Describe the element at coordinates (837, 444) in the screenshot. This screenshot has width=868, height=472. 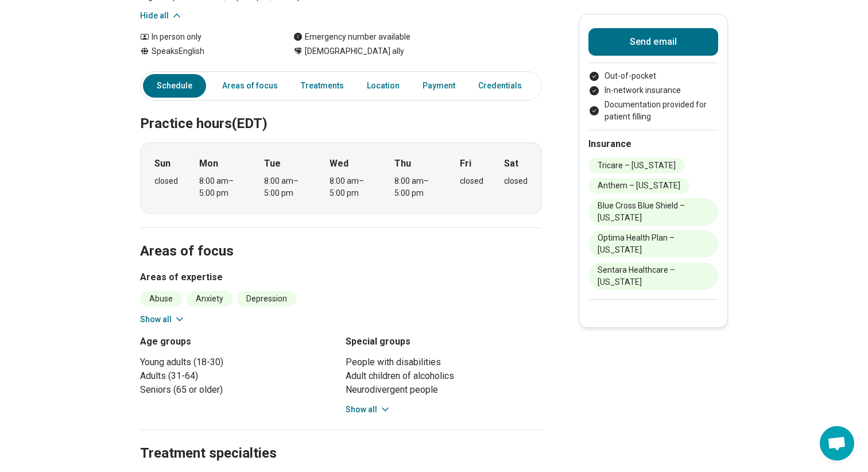
I see `div: Open chat` at that location.